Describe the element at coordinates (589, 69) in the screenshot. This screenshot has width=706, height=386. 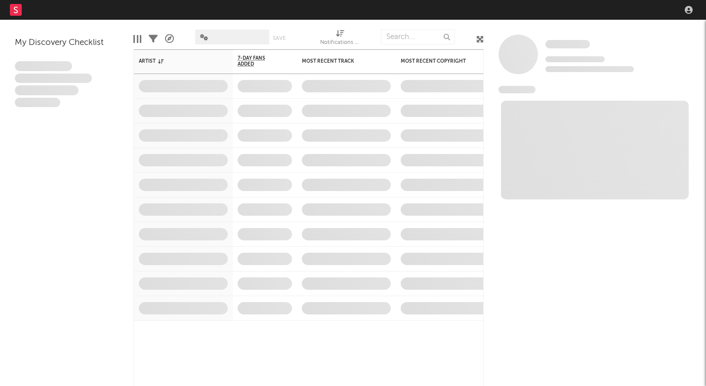
I see `span: 0 fans last week` at that location.